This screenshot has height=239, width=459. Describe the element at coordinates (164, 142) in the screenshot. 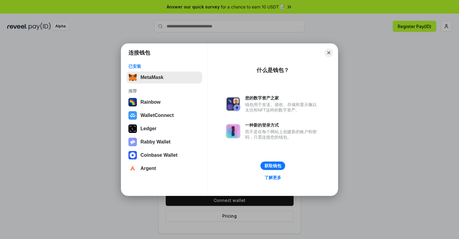

I see `button: Rabby Wallet` at that location.